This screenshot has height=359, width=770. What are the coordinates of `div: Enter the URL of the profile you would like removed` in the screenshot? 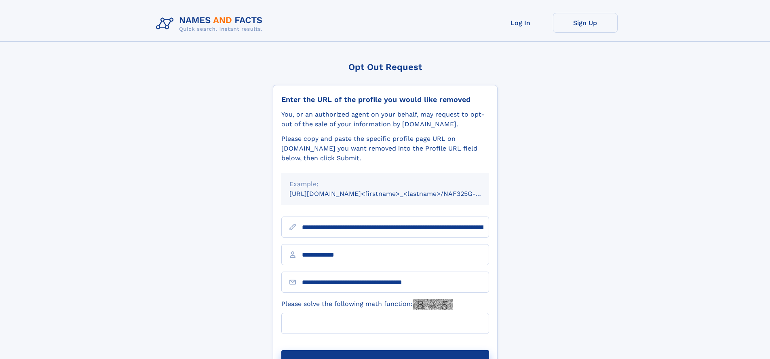 It's located at (385, 99).